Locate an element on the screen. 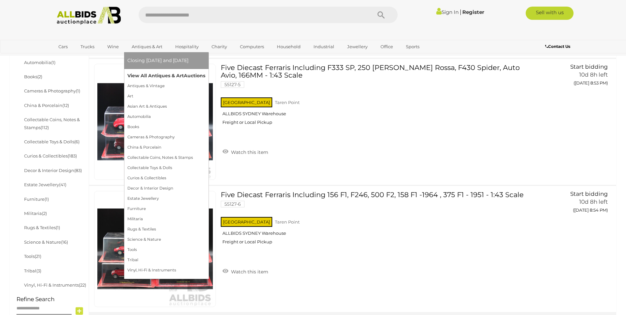 This screenshot has height=315, width=626. span: (83) is located at coordinates (78, 170).